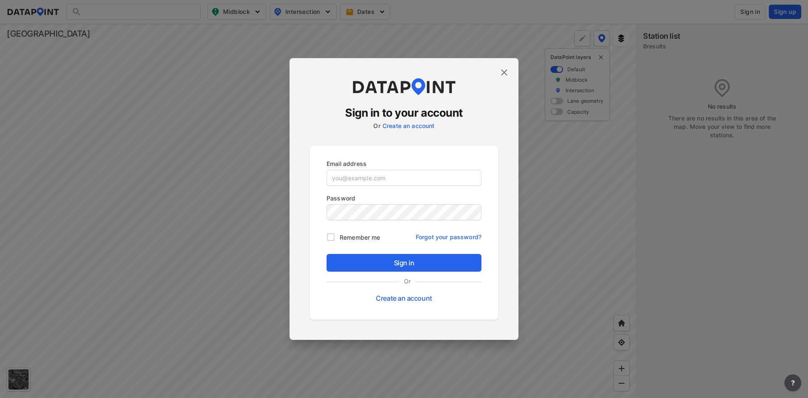 This screenshot has height=398, width=808. What do you see at coordinates (404, 198) in the screenshot?
I see `p: Password` at bounding box center [404, 198].